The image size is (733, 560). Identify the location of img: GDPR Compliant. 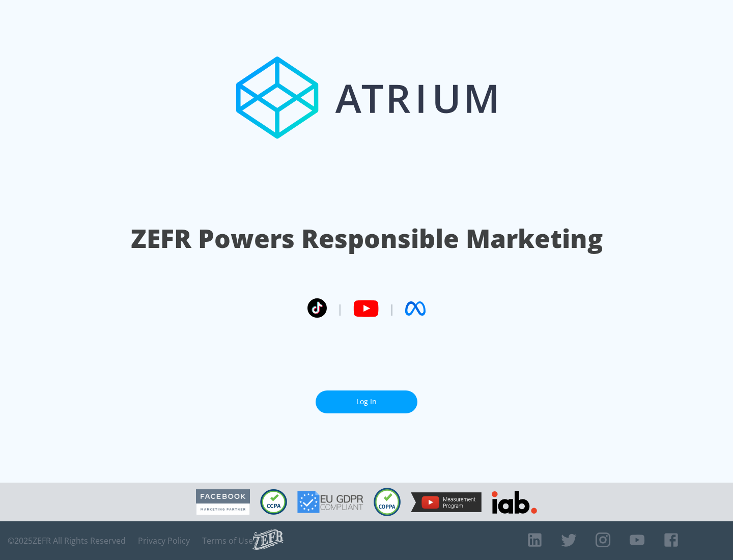
(331, 502).